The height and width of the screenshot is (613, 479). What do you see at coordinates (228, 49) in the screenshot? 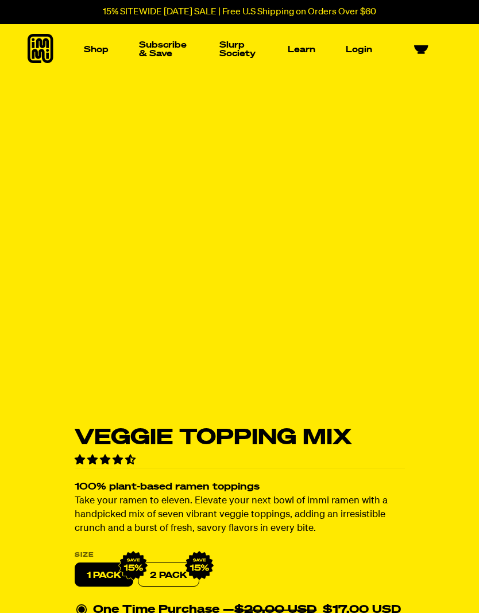
I see `nav: Main navigation` at bounding box center [228, 49].